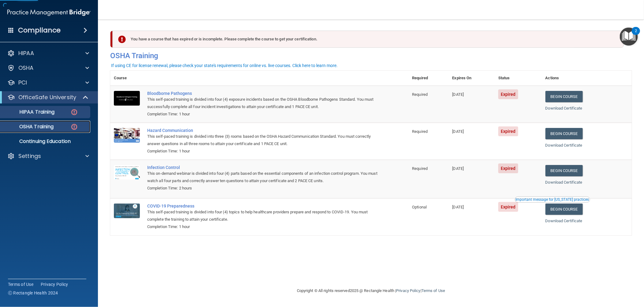 This screenshot has width=644, height=307. I want to click on a: Settings, so click(48, 156).